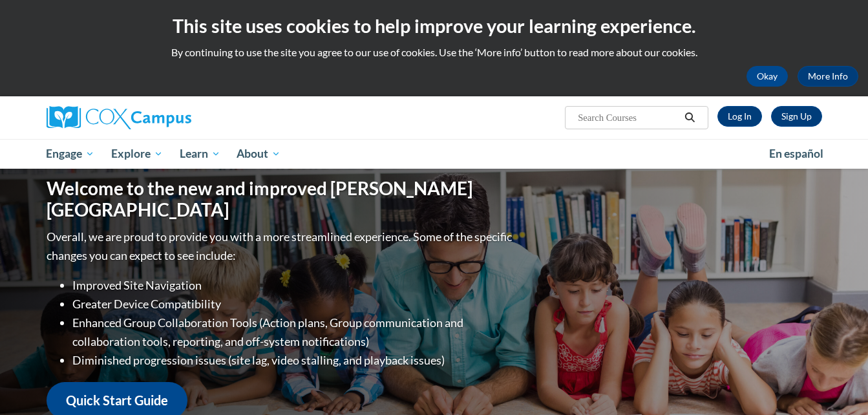 The width and height of the screenshot is (868, 415). Describe the element at coordinates (828, 76) in the screenshot. I see `a: More Info` at that location.